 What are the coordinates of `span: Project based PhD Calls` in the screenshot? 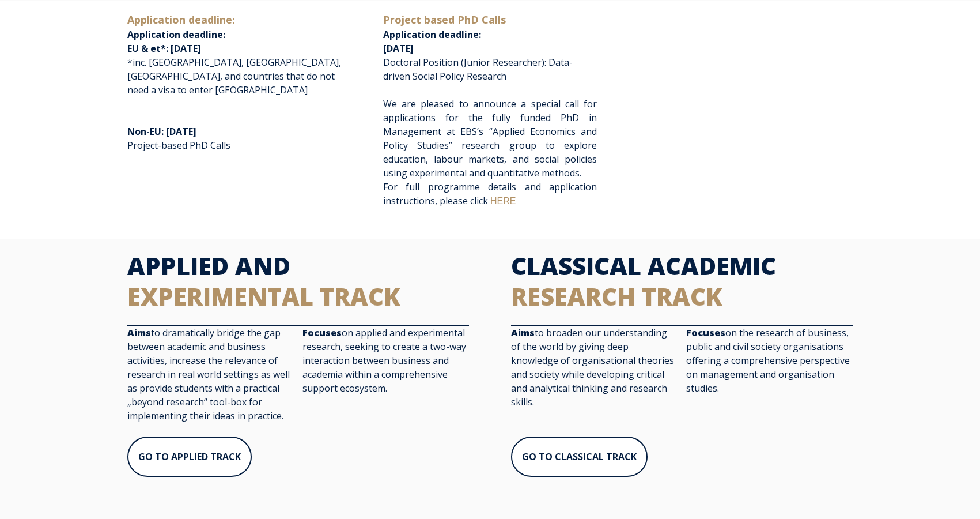 It's located at (444, 20).